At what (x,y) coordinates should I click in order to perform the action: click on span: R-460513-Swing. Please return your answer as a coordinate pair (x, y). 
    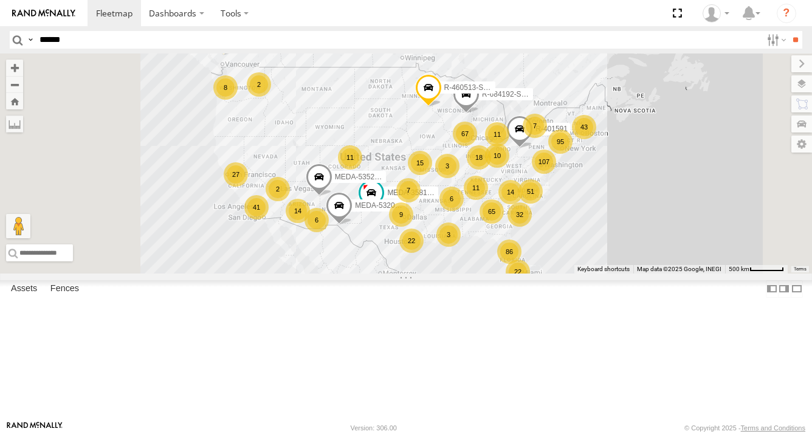
    Looking at the image, I should click on (471, 87).